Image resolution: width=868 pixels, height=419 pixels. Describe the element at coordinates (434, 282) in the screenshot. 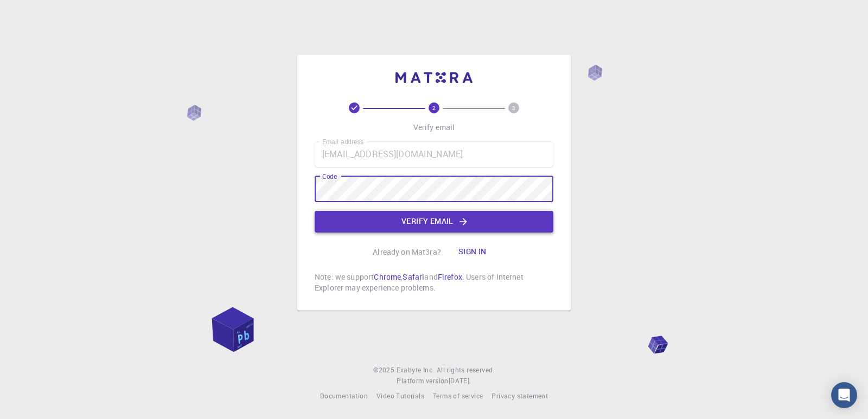

I see `p: Note: we support , and . Users of Internet Explorer may experience problems.` at that location.